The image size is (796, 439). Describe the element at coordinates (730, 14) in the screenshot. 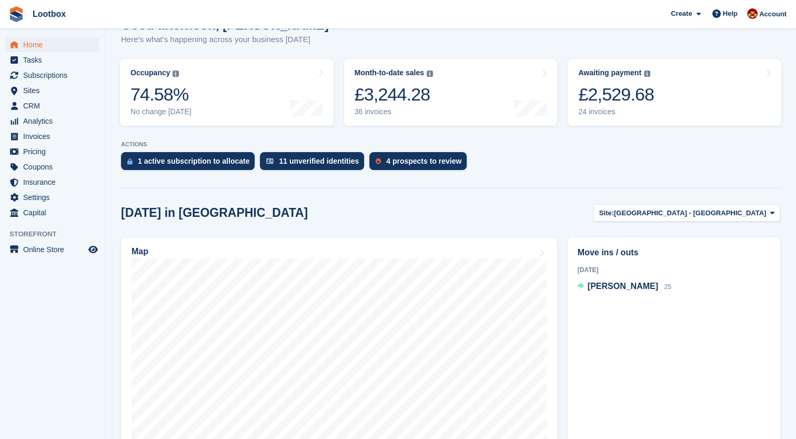

I see `span: Help` at that location.